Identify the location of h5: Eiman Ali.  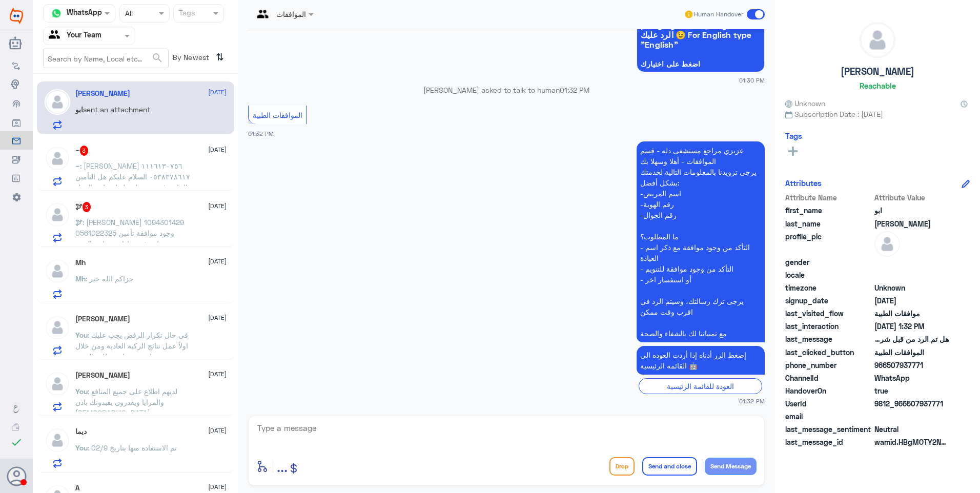
(102, 375).